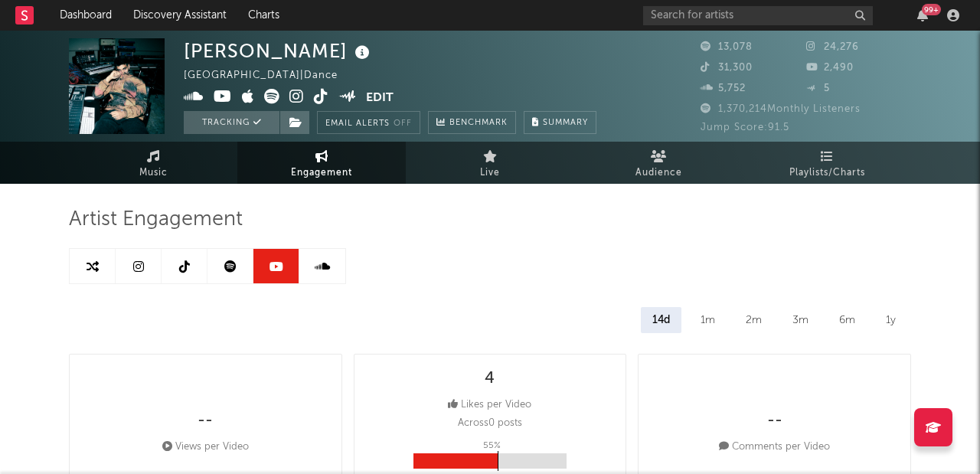  Describe the element at coordinates (780, 109) in the screenshot. I see `span: 1,370,214 Monthly Listeners` at that location.